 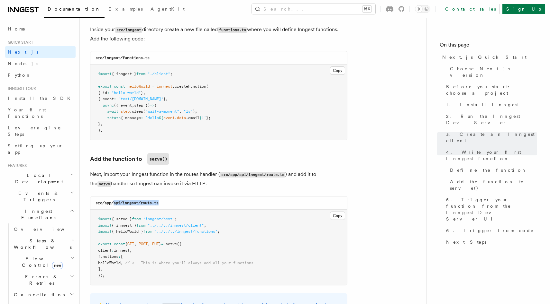 I want to click on span: POST, so click(x=143, y=244).